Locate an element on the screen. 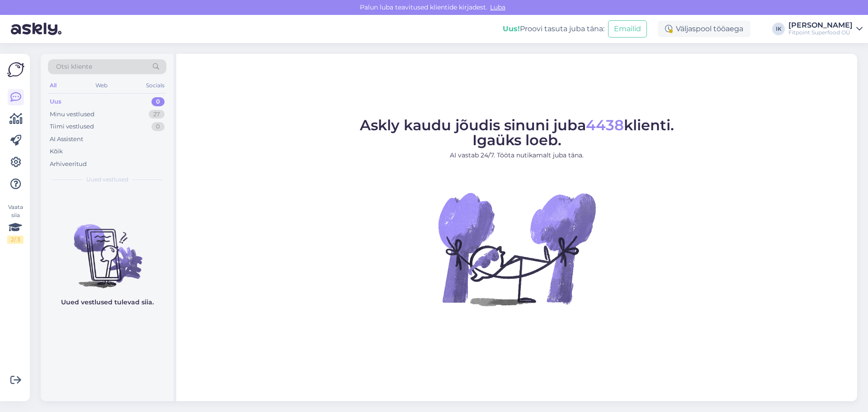 This screenshot has height=412, width=868. div: Web is located at coordinates (102, 85).